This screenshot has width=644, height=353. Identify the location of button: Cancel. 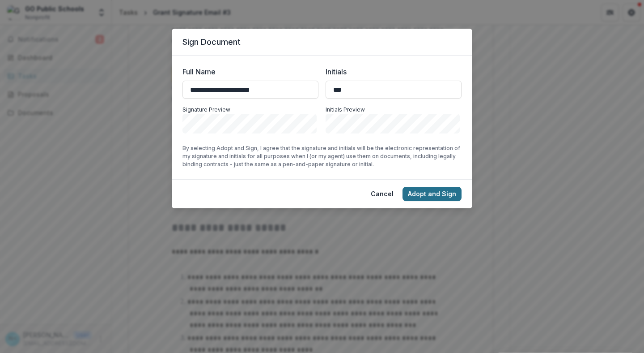
(382, 194).